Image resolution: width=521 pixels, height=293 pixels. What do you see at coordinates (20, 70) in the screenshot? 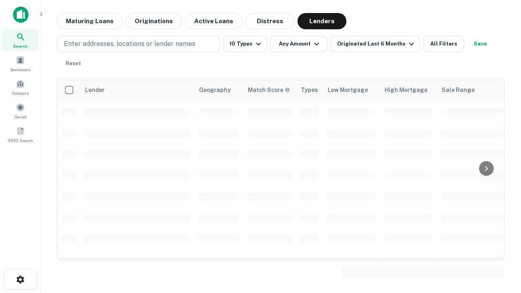
I see `span: Borrowers` at bounding box center [20, 70].